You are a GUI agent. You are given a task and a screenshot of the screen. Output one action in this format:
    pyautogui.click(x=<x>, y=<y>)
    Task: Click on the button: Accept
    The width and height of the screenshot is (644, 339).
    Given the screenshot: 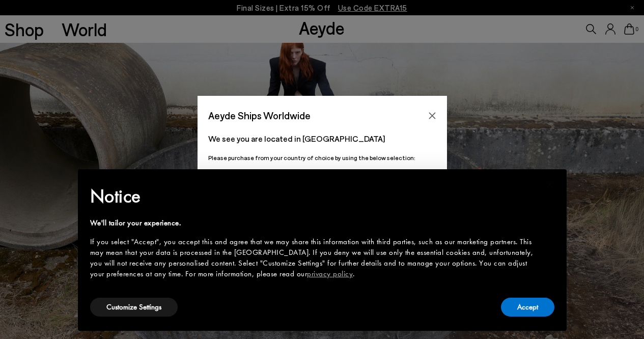 What is the action you would take?
    pyautogui.click(x=527, y=307)
    